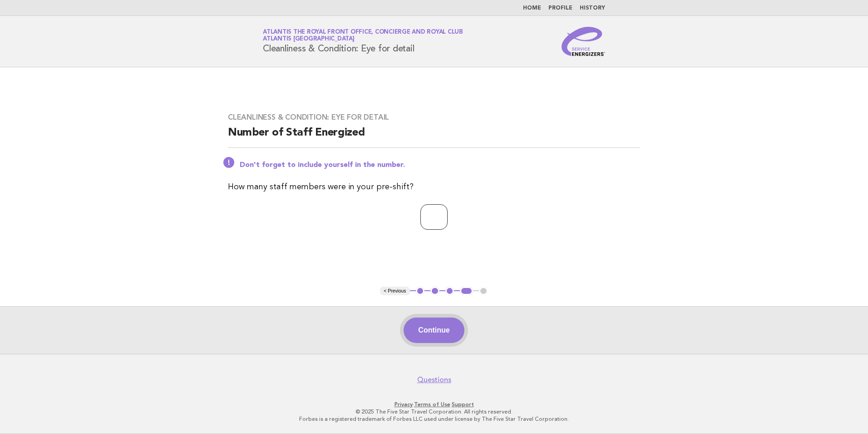 This screenshot has height=434, width=868. What do you see at coordinates (434, 330) in the screenshot?
I see `button: Continue` at bounding box center [434, 330].